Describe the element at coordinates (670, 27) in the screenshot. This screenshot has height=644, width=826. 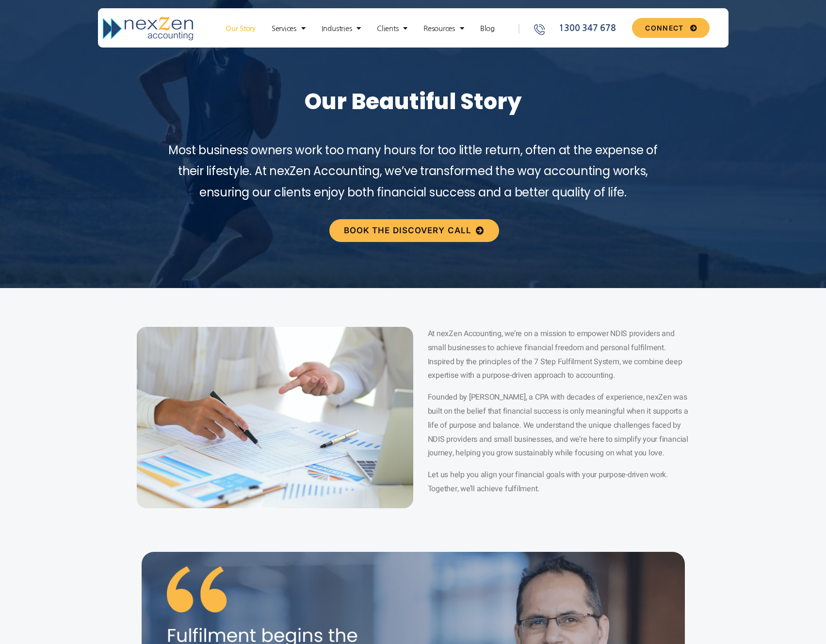
I see `a: CONNECT` at that location.